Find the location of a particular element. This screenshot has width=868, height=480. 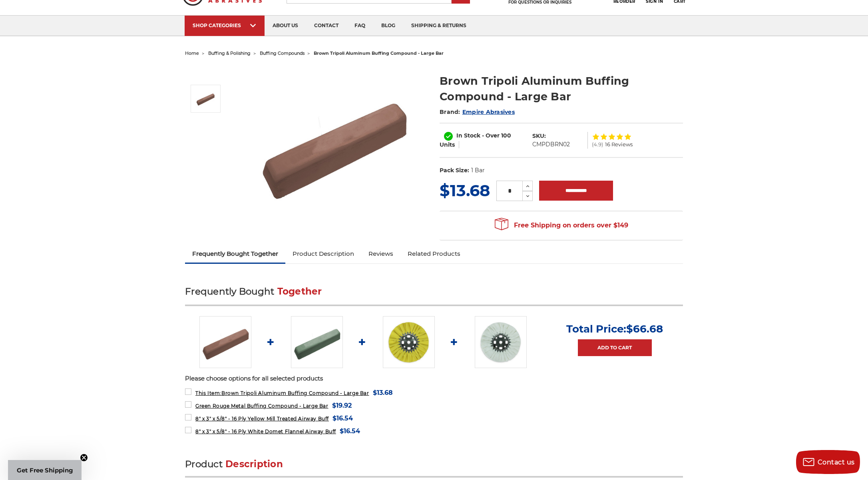

a: buffing compounds is located at coordinates (282, 53).